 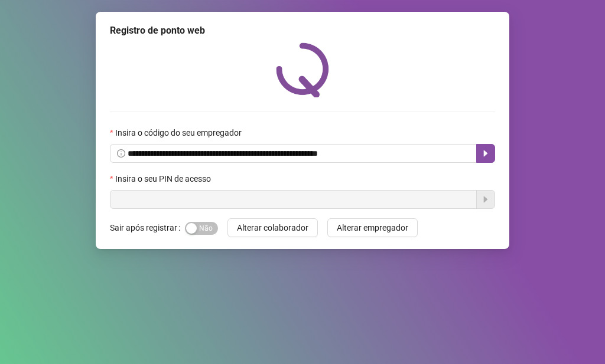 What do you see at coordinates (164, 179) in the screenshot?
I see `label: Insira o seu PIN de acesso` at bounding box center [164, 179].